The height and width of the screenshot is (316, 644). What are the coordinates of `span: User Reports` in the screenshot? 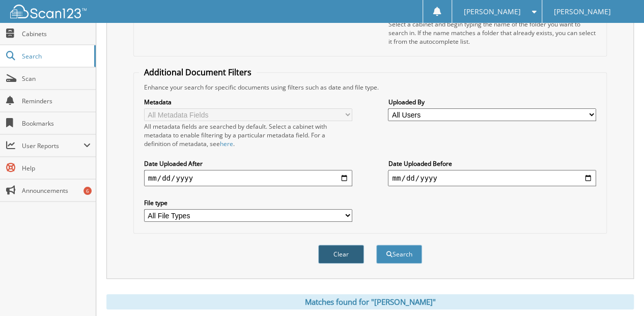 It's located at (52, 146).